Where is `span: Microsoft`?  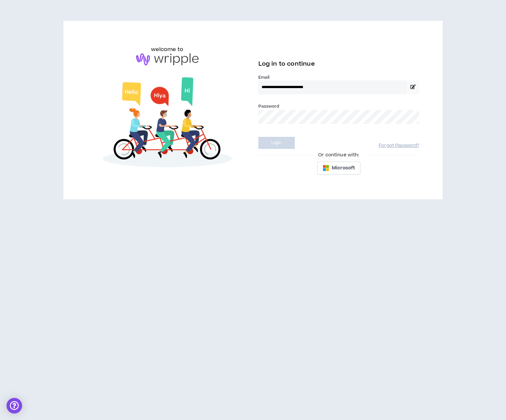 span: Microsoft is located at coordinates (343, 168).